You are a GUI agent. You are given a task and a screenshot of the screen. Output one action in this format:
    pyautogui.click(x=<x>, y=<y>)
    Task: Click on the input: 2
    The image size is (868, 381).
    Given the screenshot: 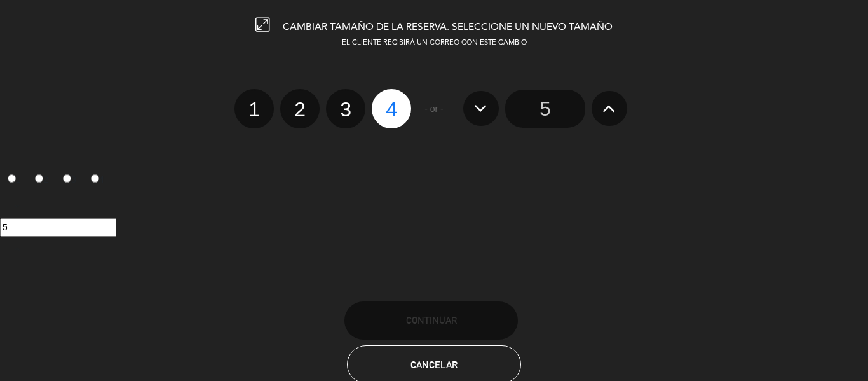 What is the action you would take?
    pyautogui.click(x=39, y=177)
    